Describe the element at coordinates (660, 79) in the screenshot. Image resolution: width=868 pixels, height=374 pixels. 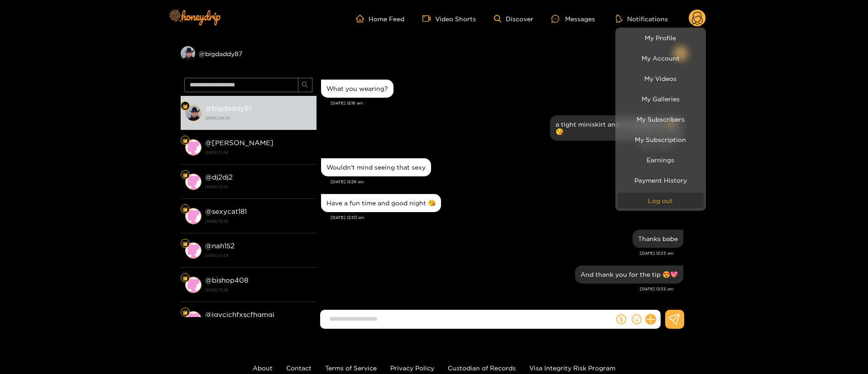
I see `a: My Videos` at that location.